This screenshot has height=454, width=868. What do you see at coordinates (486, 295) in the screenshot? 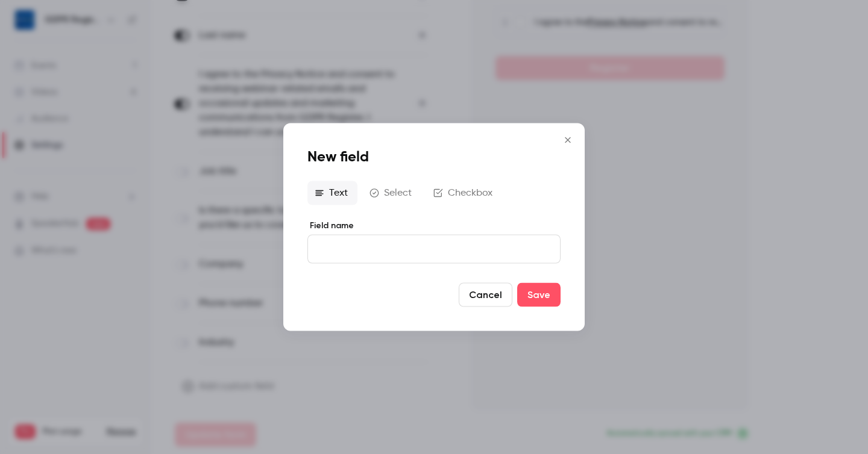
I see `button: Cancel` at bounding box center [486, 295].